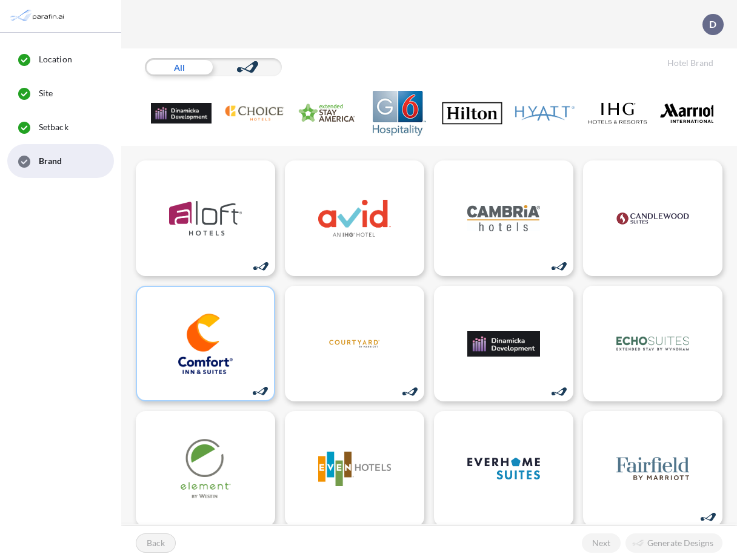 The image size is (737, 560). What do you see at coordinates (38, 16) in the screenshot?
I see `img: Parafin` at bounding box center [38, 16].